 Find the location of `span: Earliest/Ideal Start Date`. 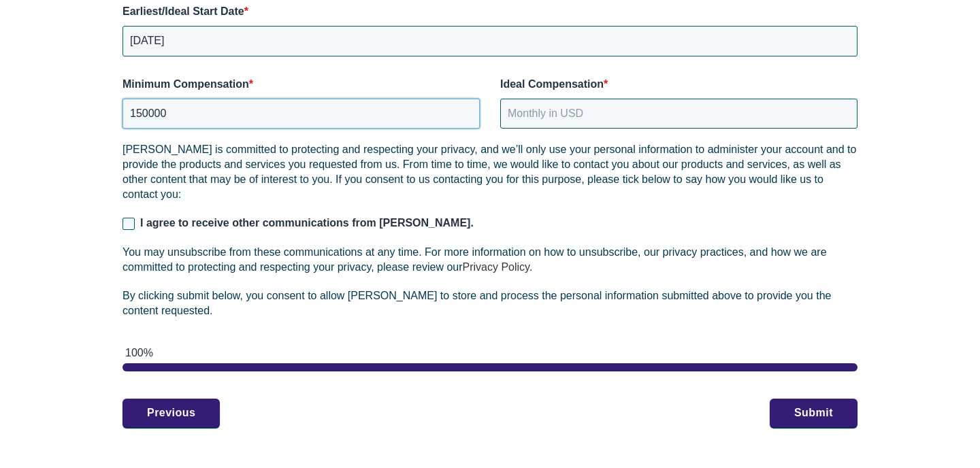

span: Earliest/Ideal Start Date is located at coordinates (183, 11).